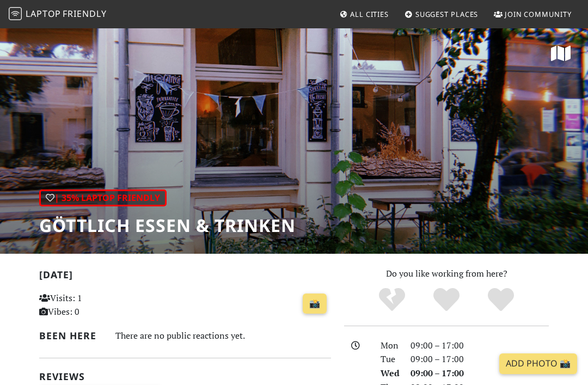  I want to click on span: All Cities, so click(369, 14).